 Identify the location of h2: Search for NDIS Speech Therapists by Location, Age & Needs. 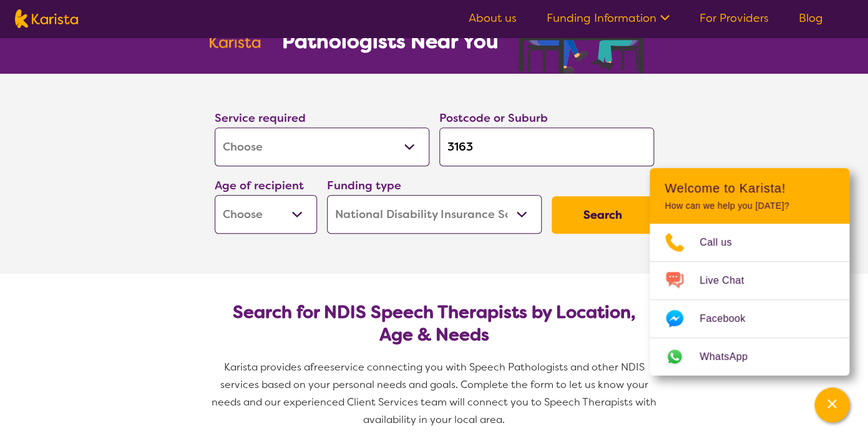
(434, 323).